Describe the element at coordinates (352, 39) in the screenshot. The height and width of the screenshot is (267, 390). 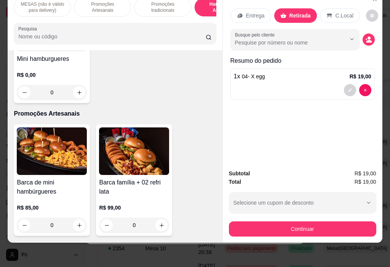
I see `button: Show suggestions` at that location.